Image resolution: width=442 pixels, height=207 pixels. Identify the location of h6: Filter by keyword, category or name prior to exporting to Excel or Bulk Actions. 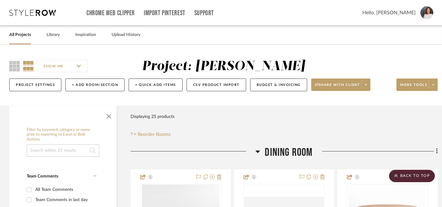
(63, 135).